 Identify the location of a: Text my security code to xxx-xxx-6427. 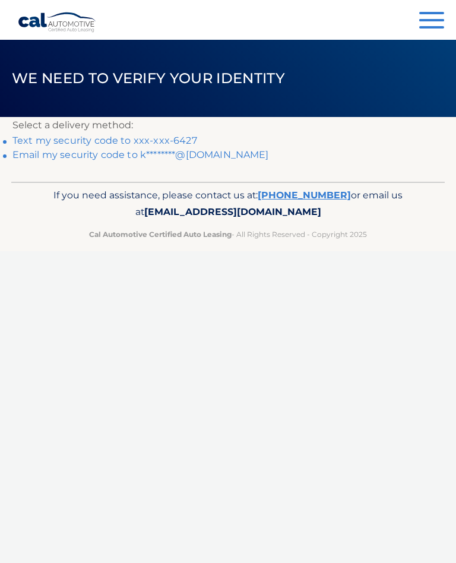
(105, 140).